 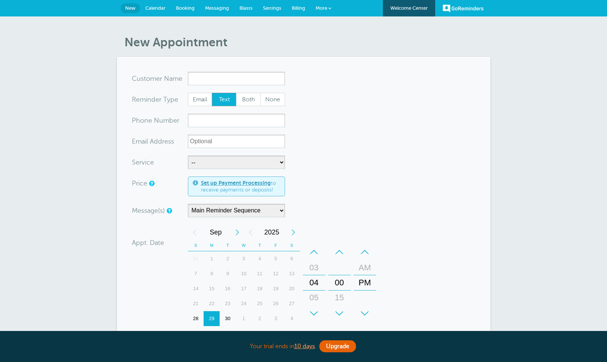 I want to click on div: 19, so click(x=276, y=289).